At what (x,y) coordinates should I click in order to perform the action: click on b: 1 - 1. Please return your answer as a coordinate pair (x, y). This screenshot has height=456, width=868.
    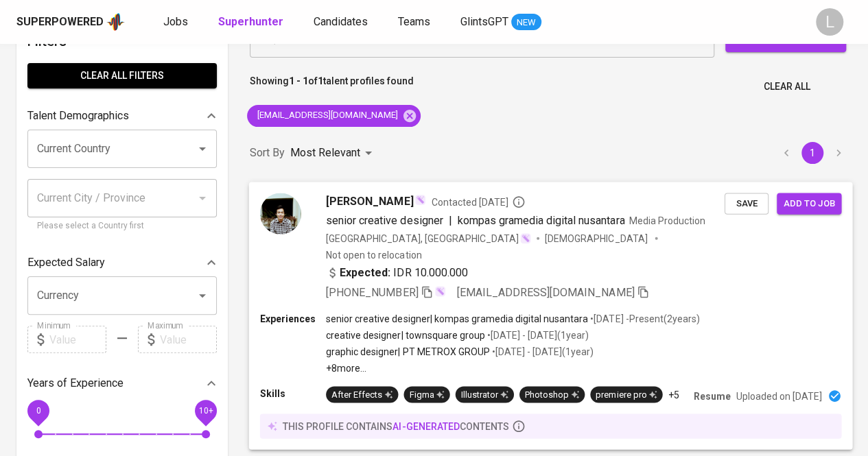
    Looking at the image, I should click on (298, 81).